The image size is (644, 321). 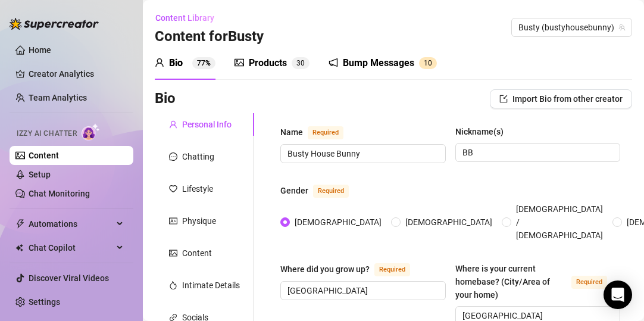 What do you see at coordinates (173, 285) in the screenshot?
I see `span: fire` at bounding box center [173, 285].